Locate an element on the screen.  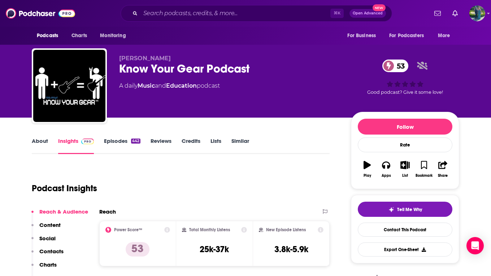
button: tell me why sparkleTell Me Why is located at coordinates (405, 209).